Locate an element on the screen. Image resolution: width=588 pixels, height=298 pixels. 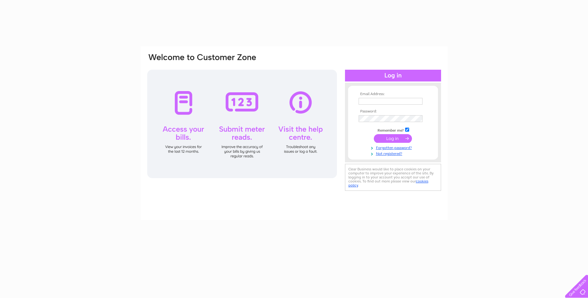
a: Forgotten password? is located at coordinates (394, 147).